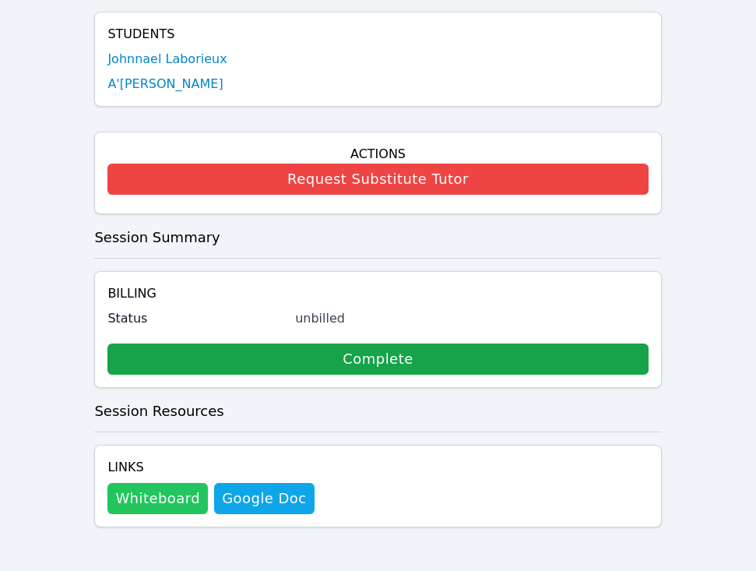 Image resolution: width=756 pixels, height=571 pixels. I want to click on h3: Session Resources, so click(378, 411).